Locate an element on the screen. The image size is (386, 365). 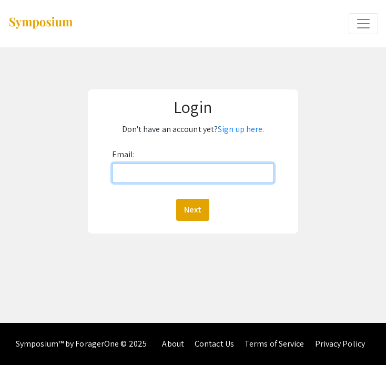
button: Next is located at coordinates (193, 210).